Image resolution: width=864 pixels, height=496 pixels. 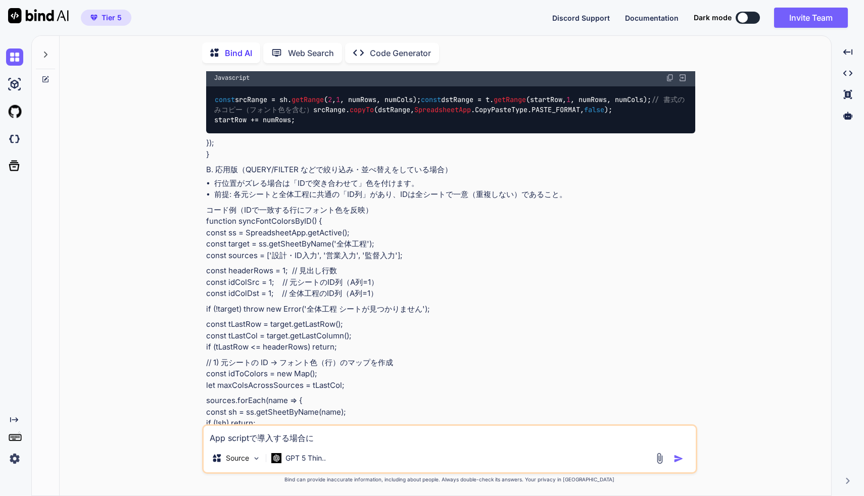 What do you see at coordinates (455, 183) in the screenshot?
I see `li: 行位置がズレる場合は「IDで突き合わせて」色を付けます。` at bounding box center [455, 183].